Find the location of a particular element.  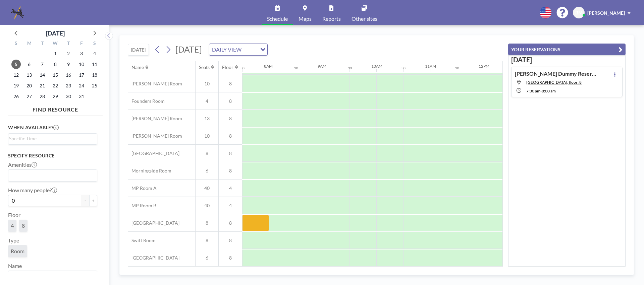

span: 13 is located at coordinates (207, 118).